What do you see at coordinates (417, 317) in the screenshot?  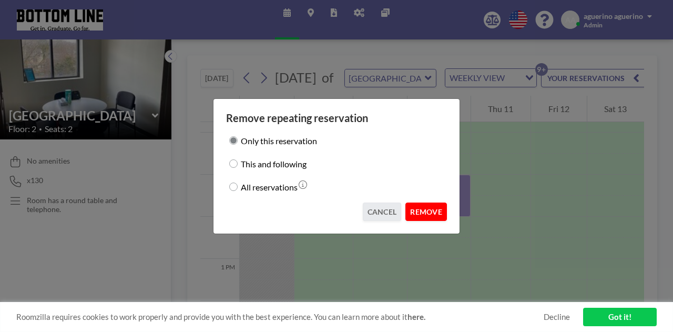 I see `a: here.` at bounding box center [417, 317].